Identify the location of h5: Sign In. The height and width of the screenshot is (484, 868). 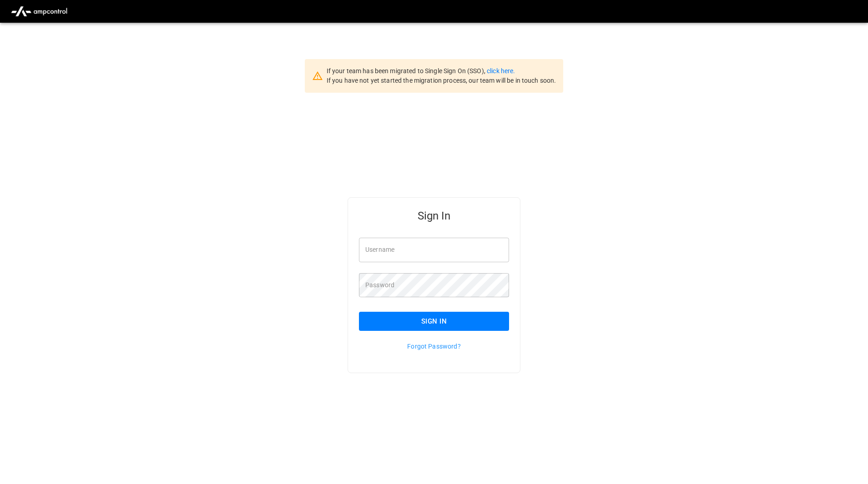
(434, 216).